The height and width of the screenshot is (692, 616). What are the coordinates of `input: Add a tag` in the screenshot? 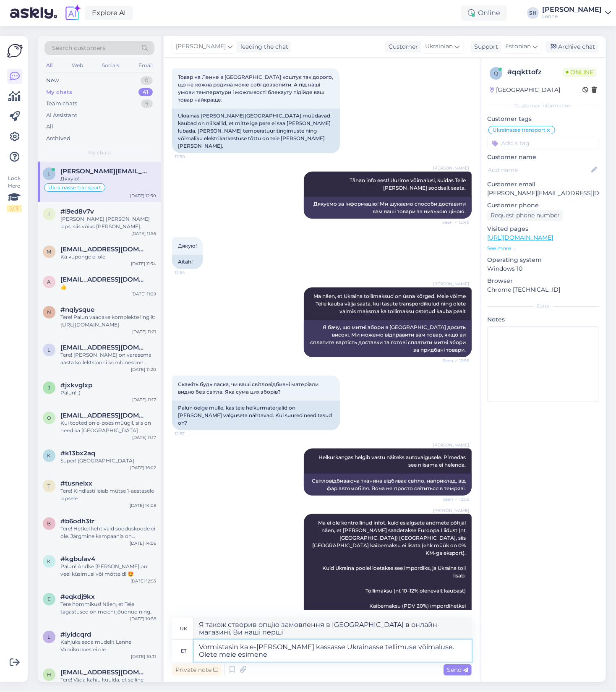 It's located at (543, 143).